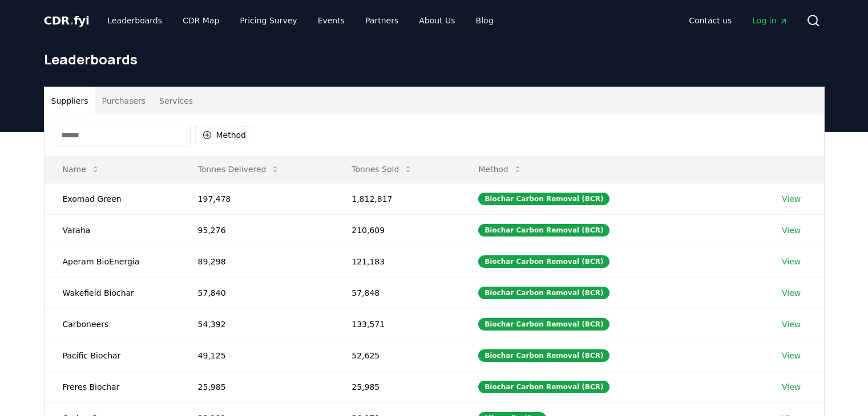 Image resolution: width=868 pixels, height=416 pixels. I want to click on a: About Us, so click(437, 20).